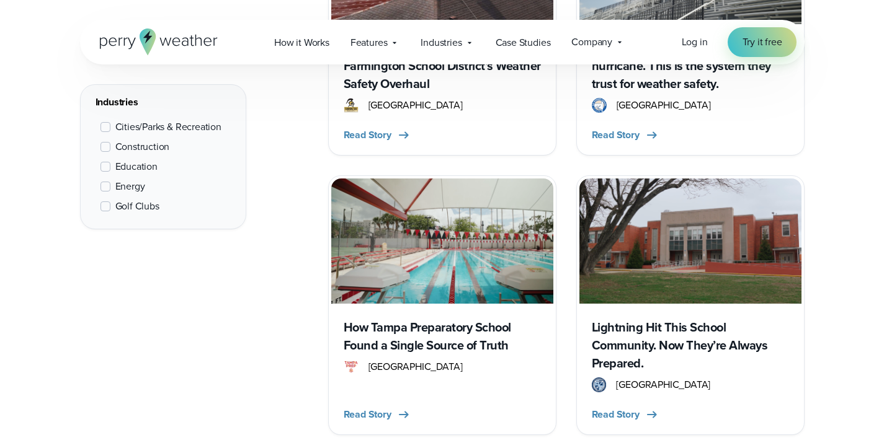 The height and width of the screenshot is (448, 884). What do you see at coordinates (136, 167) in the screenshot?
I see `span: Education` at bounding box center [136, 167].